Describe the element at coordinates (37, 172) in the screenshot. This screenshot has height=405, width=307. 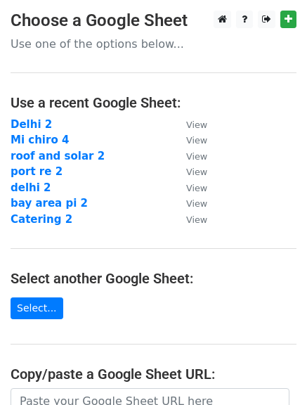
I see `strong: port re 2` at that location.